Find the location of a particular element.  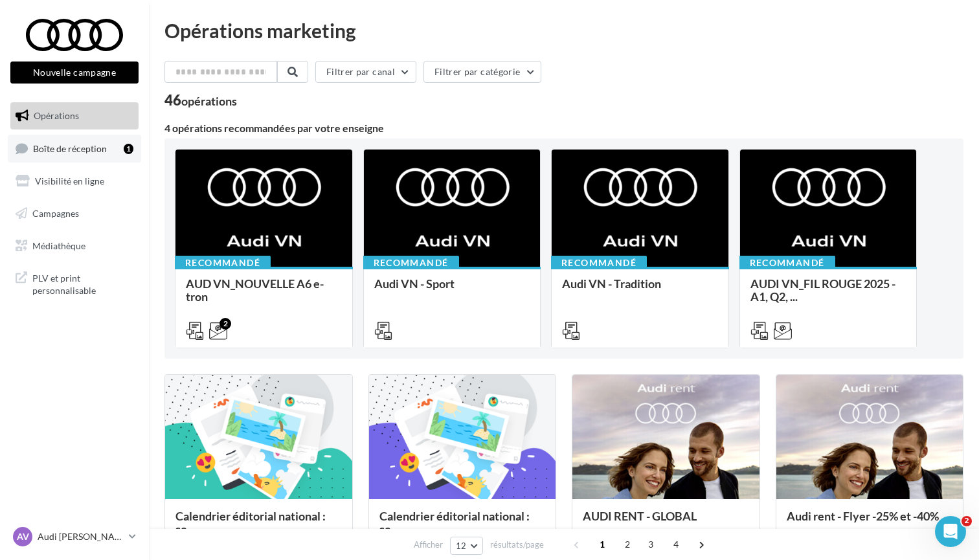

span: résultats/page is located at coordinates (517, 545).